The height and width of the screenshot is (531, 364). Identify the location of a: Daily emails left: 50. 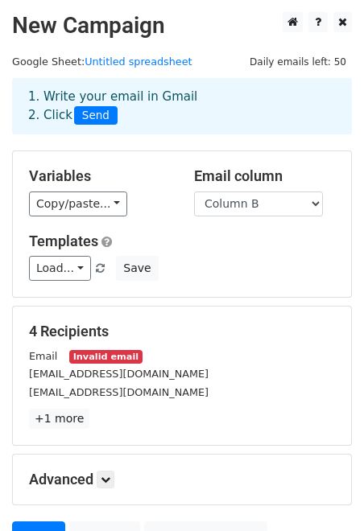
(298, 61).